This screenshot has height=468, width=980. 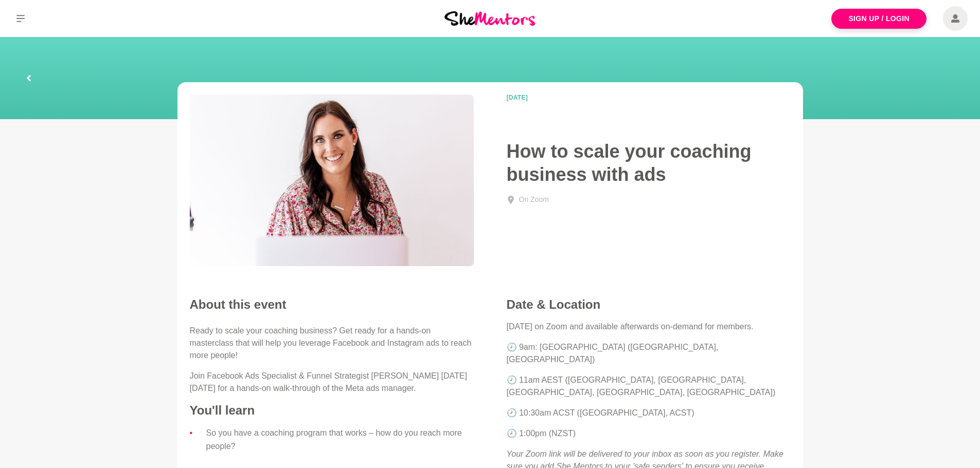 What do you see at coordinates (878, 18) in the screenshot?
I see `a: Sign Up / Login` at bounding box center [878, 18].